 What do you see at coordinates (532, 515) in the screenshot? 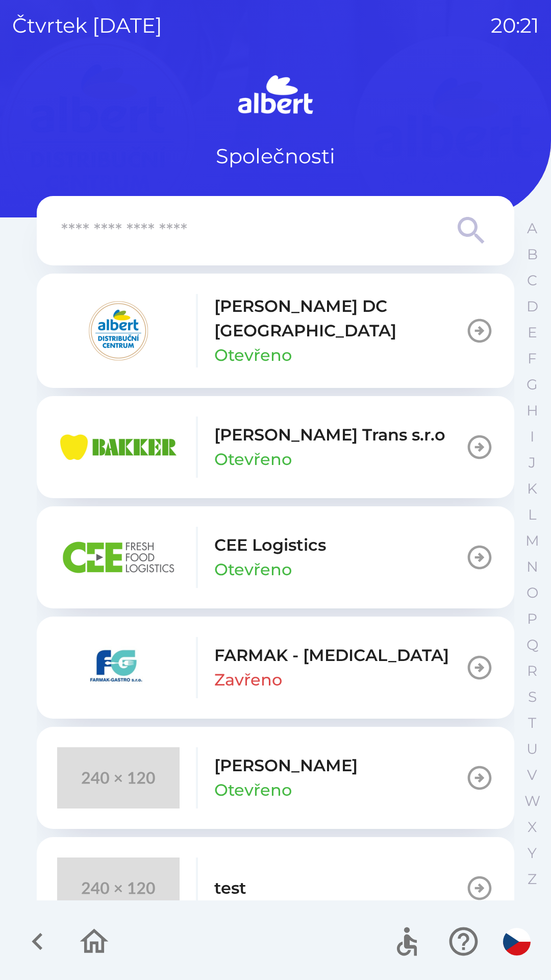
I see `p: L` at bounding box center [532, 515].